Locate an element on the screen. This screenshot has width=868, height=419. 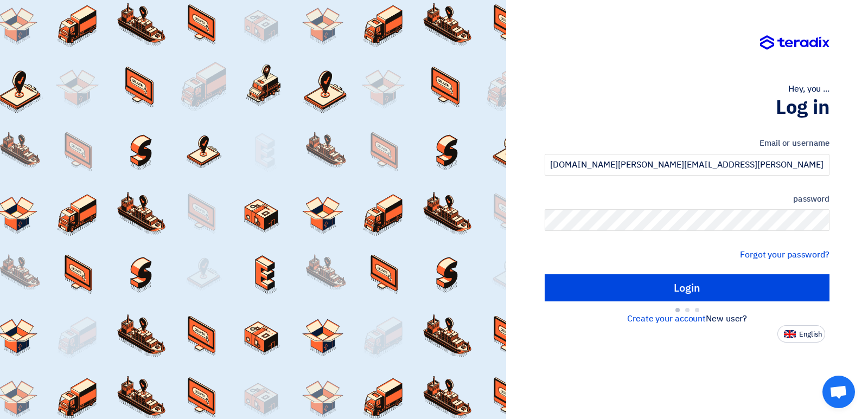
font: Create your account is located at coordinates (666, 319).